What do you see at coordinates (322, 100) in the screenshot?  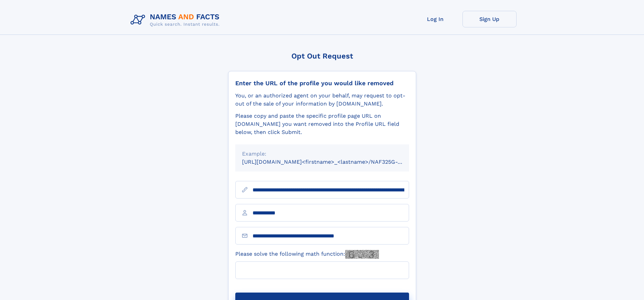 I see `div: You, or an authorized agent on your behalf, may request to opt-out of the sale of your informatio...` at bounding box center [322, 100].